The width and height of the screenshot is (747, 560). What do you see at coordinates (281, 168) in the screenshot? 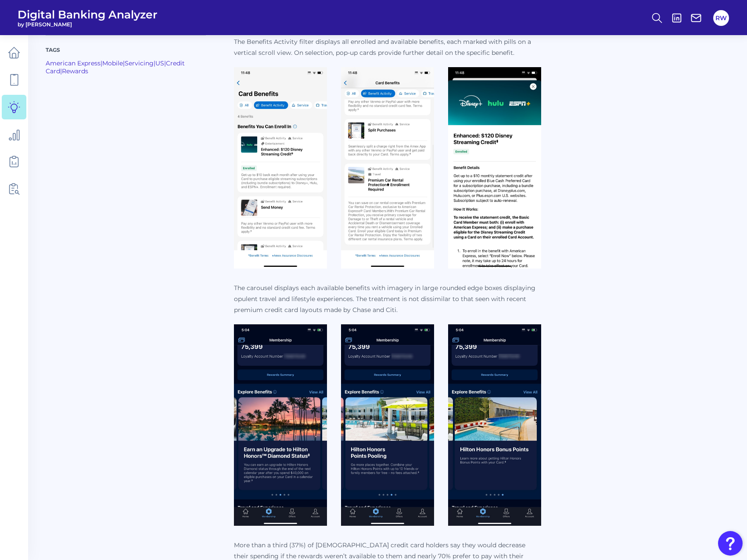
I see `img: Image (7).jpg` at bounding box center [281, 168].